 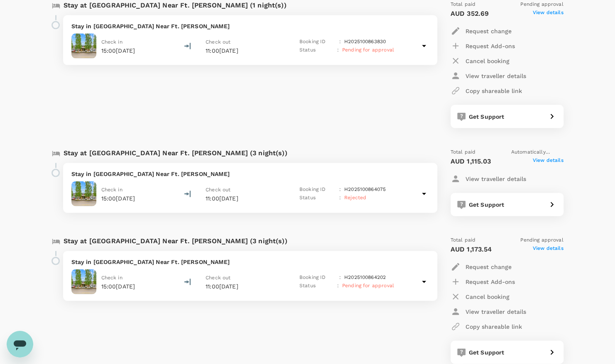 I want to click on p: AUD 352.69, so click(x=470, y=13).